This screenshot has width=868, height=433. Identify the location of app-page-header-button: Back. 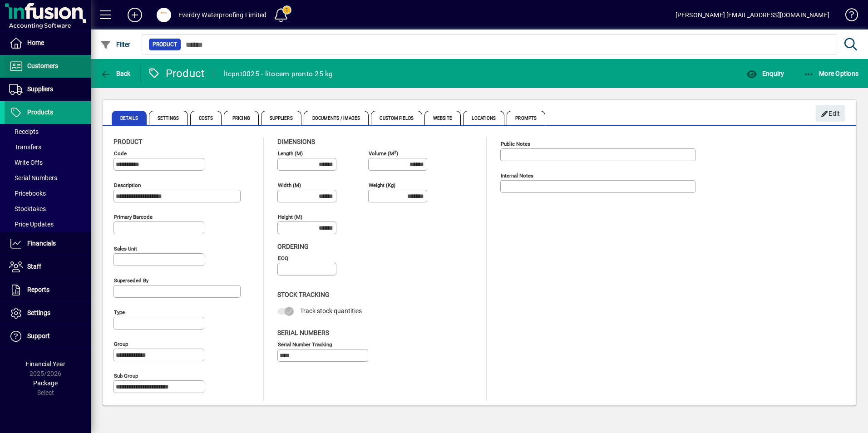
(116, 74).